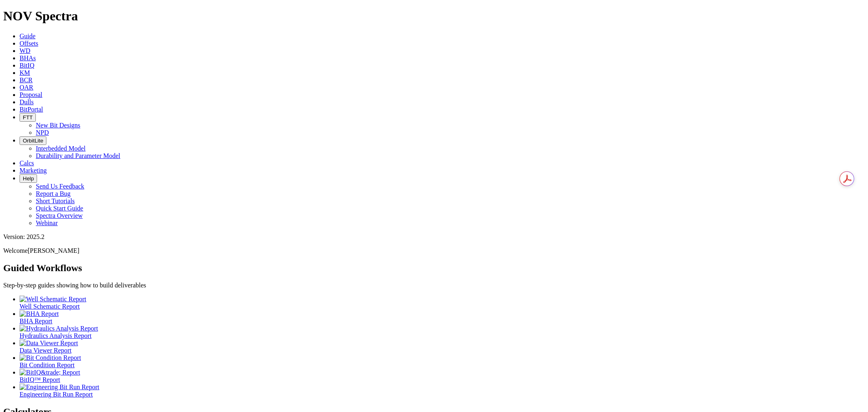 The width and height of the screenshot is (868, 412). Describe the element at coordinates (49, 344) in the screenshot. I see `img: Data Viewer Report` at that location.